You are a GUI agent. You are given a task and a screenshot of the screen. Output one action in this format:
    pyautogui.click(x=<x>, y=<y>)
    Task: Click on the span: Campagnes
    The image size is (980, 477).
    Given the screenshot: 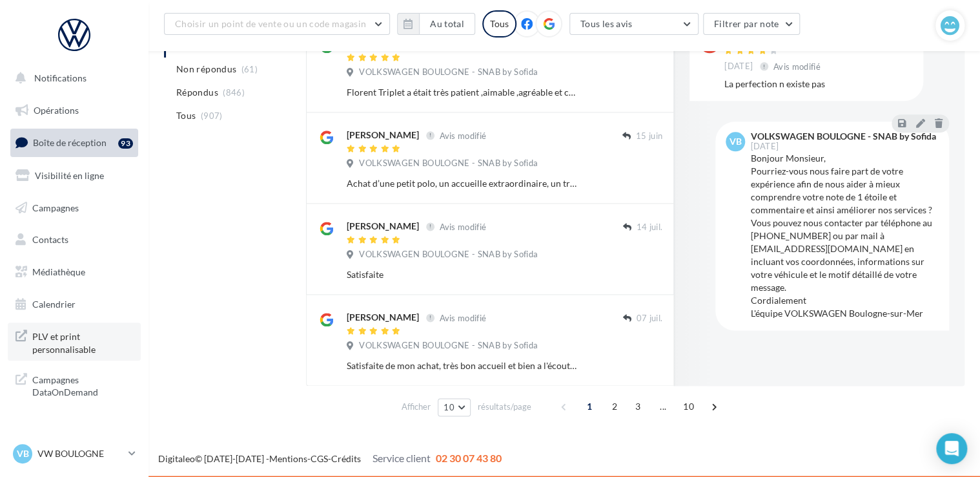 What is the action you would take?
    pyautogui.click(x=55, y=207)
    